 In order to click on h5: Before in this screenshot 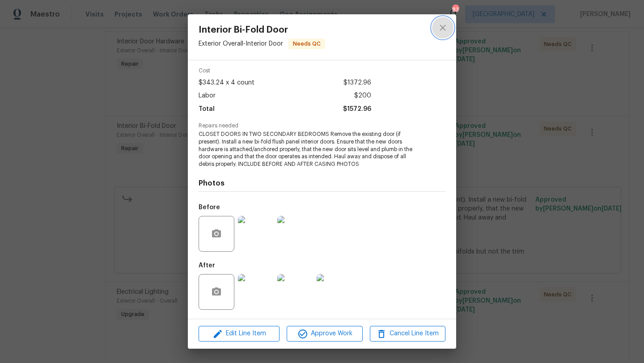, I will do `click(209, 207)`.